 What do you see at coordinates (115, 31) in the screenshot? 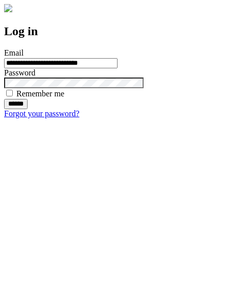
I see `h2: Log in` at bounding box center [115, 31].